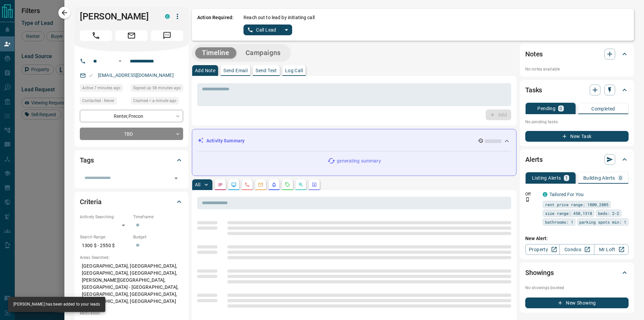  What do you see at coordinates (262, 30) in the screenshot?
I see `button: Call Lead` at bounding box center [262, 30].